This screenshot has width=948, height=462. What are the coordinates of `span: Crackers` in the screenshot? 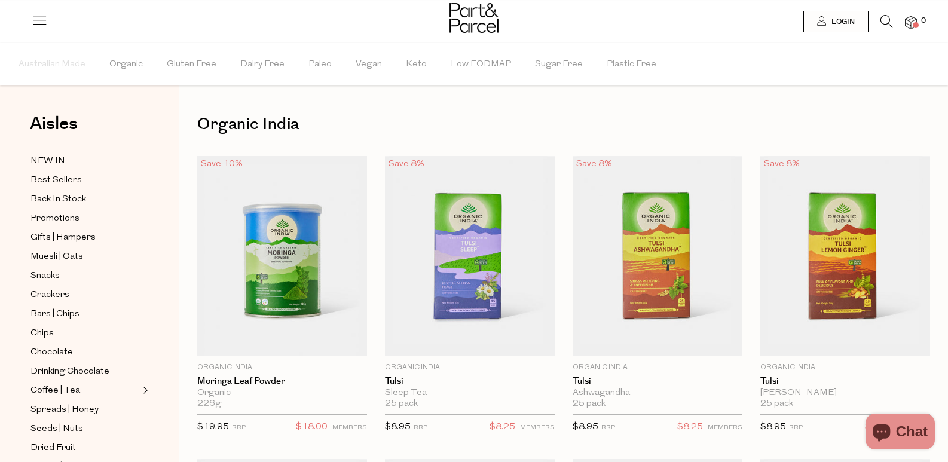 It's located at (50, 295).